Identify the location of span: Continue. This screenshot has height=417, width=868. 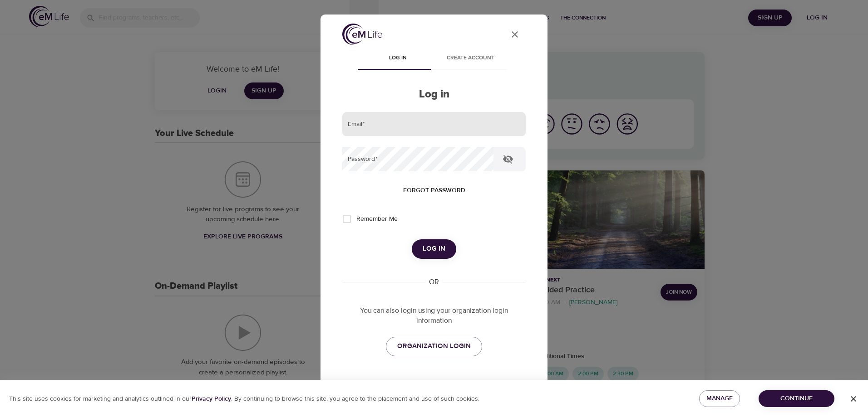
(796, 399).